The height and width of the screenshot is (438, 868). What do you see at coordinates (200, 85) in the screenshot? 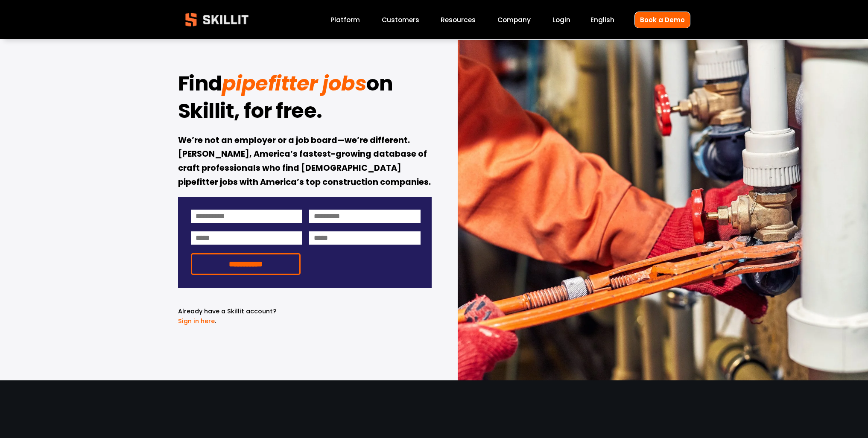
I see `strong: Find` at bounding box center [200, 85].